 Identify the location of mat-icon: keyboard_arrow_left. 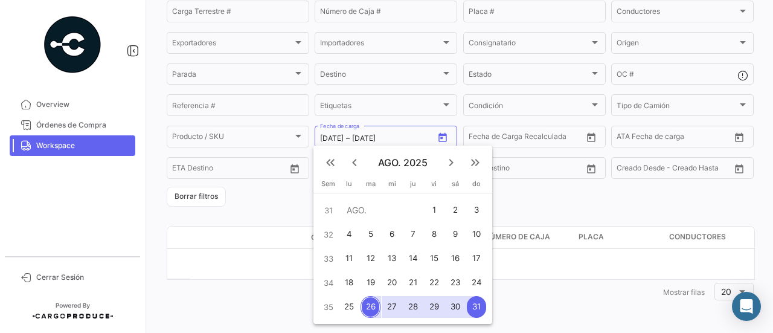
(354, 162).